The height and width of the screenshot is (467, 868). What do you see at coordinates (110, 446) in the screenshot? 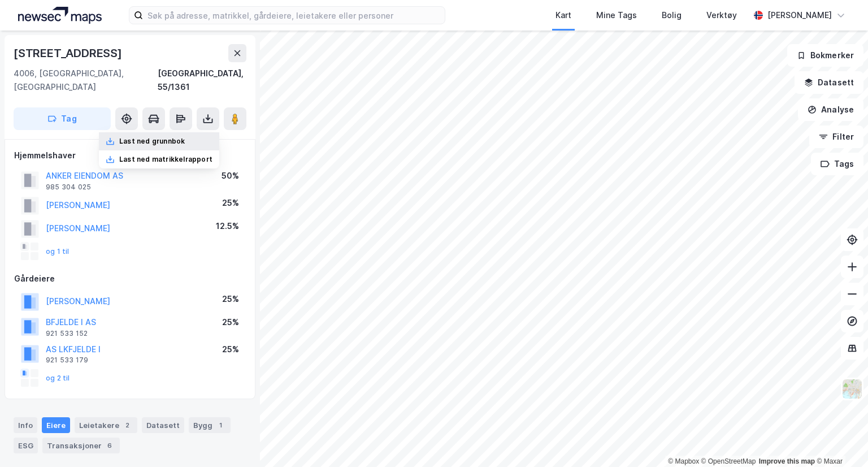
I see `div: 6` at bounding box center [110, 446].